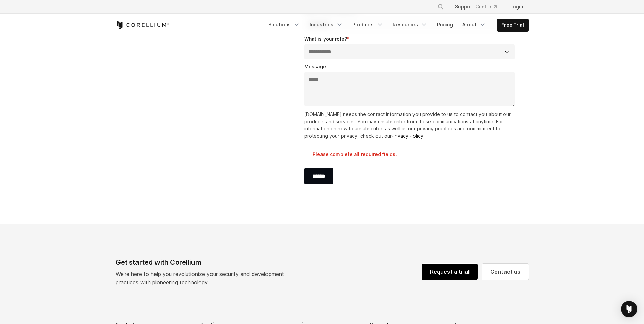 The width and height of the screenshot is (644, 324). Describe the element at coordinates (143, 26) in the screenshot. I see `a: Corellium Home` at that location.